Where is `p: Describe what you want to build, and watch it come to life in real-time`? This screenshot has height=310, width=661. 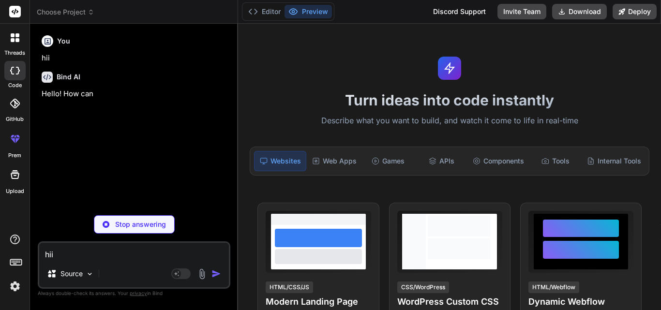
p: Describe what you want to build, and watch it come to life in real-time is located at coordinates (450, 121).